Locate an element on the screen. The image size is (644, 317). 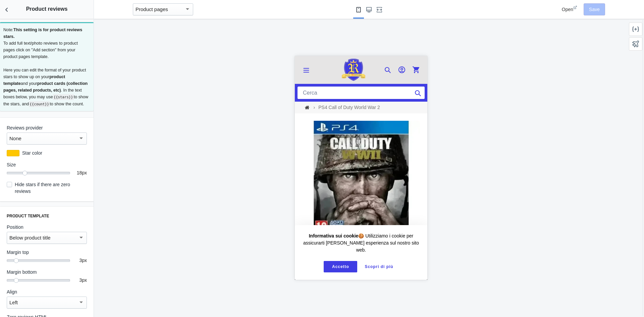
label: Size is located at coordinates (46, 165).